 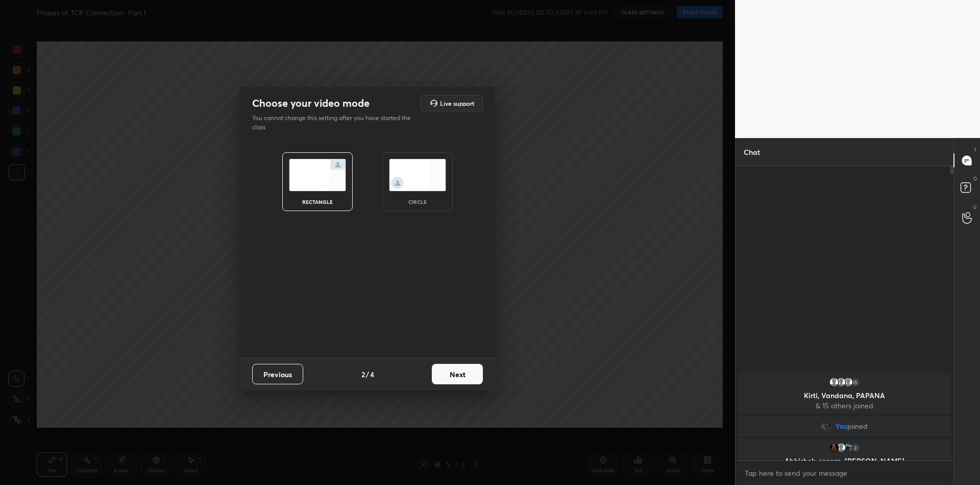 What do you see at coordinates (855, 382) in the screenshot?
I see `div: 15` at bounding box center [855, 382].